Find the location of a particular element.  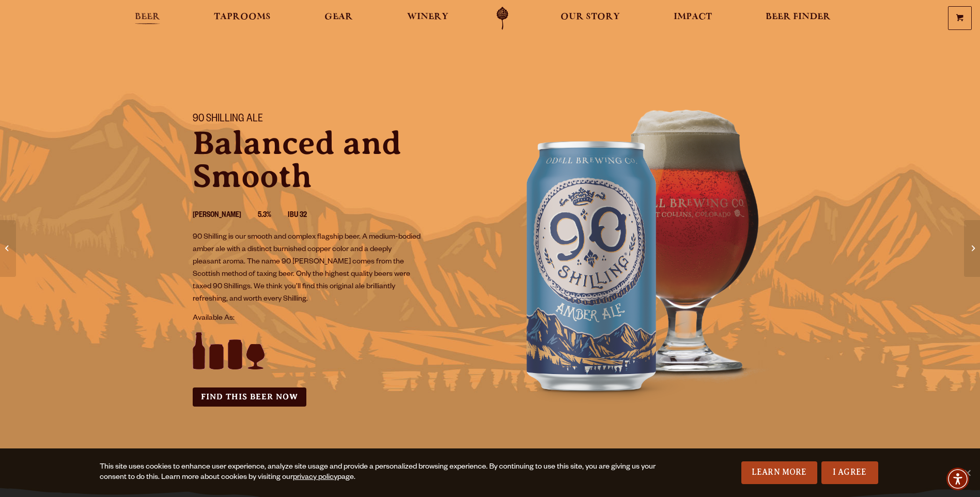

p: Available As: is located at coordinates (335, 318).